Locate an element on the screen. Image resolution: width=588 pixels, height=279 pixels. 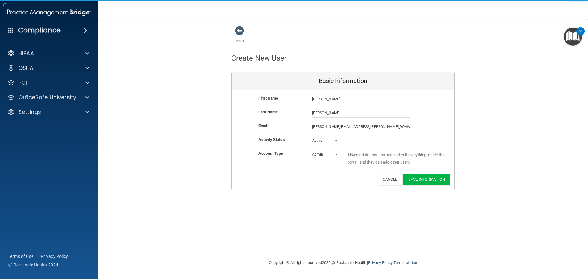
span: Ⓒ Rectangle Health 2024 is located at coordinates (33, 265).